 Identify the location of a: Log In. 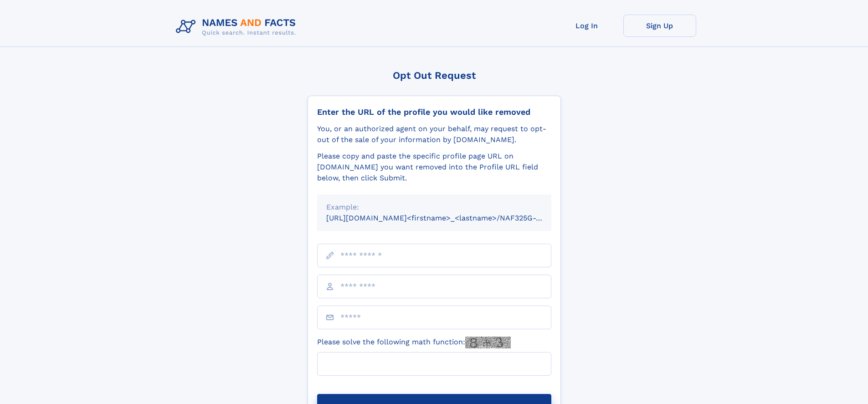
(587, 26).